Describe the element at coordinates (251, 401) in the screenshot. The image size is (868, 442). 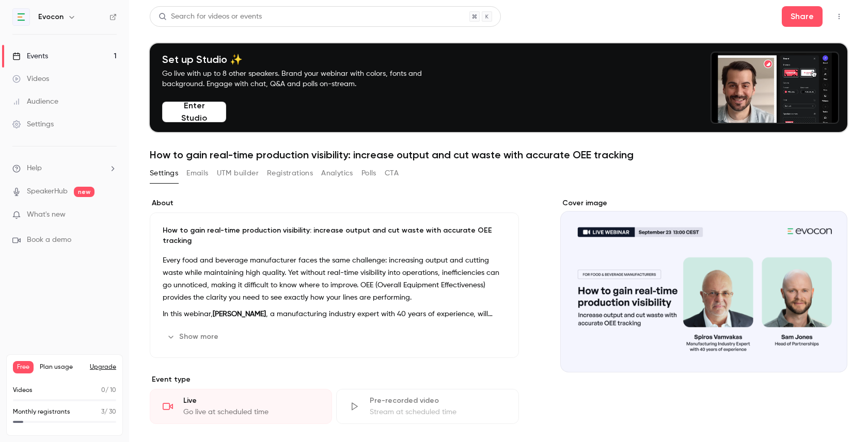
I see `div: Live` at that location.